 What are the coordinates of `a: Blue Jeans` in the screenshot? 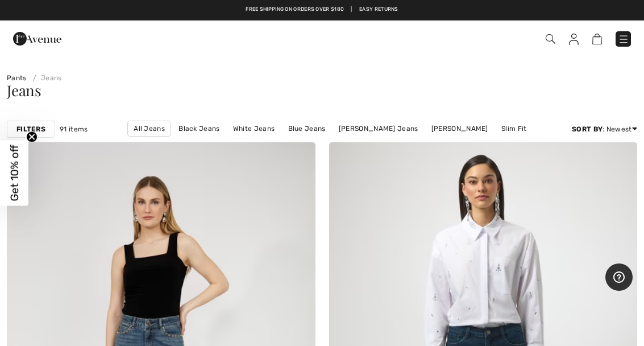 It's located at (307, 128).